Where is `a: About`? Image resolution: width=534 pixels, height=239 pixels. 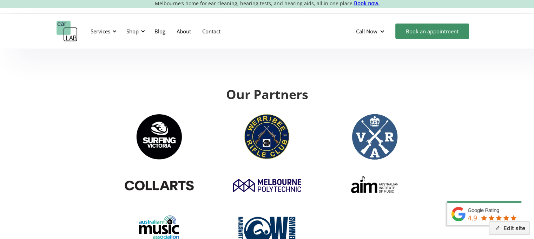
a: About is located at coordinates (184, 31).